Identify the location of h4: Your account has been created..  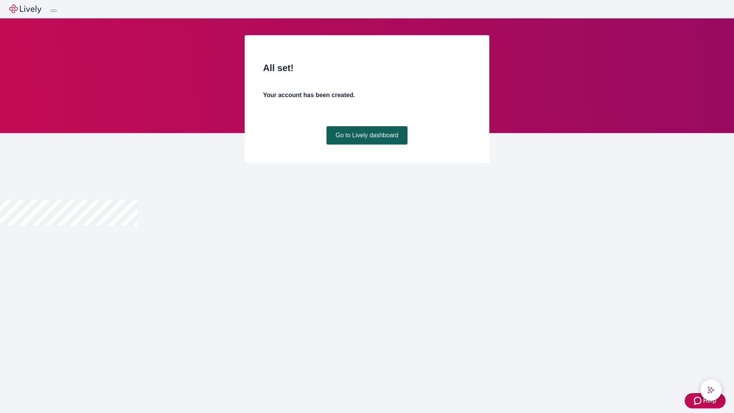
(367, 95).